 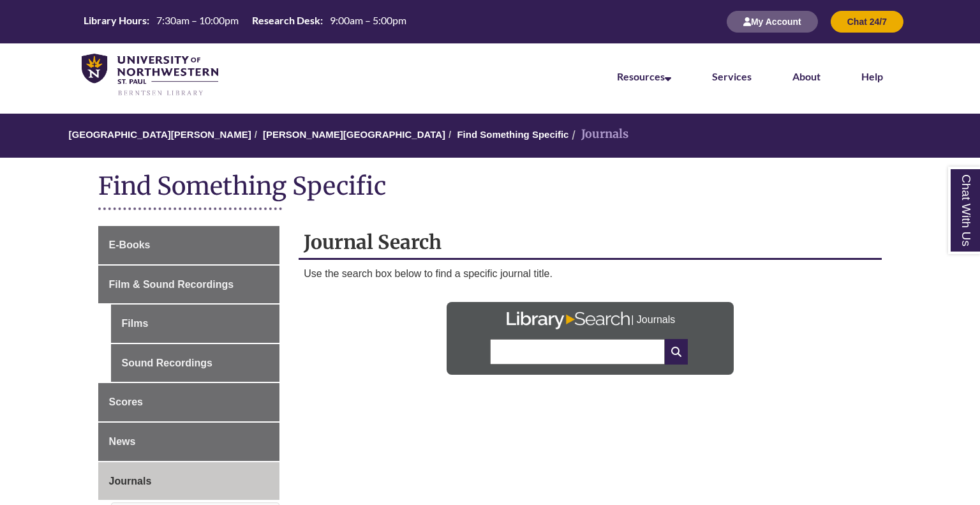 I want to click on th: Research Desk:, so click(x=286, y=21).